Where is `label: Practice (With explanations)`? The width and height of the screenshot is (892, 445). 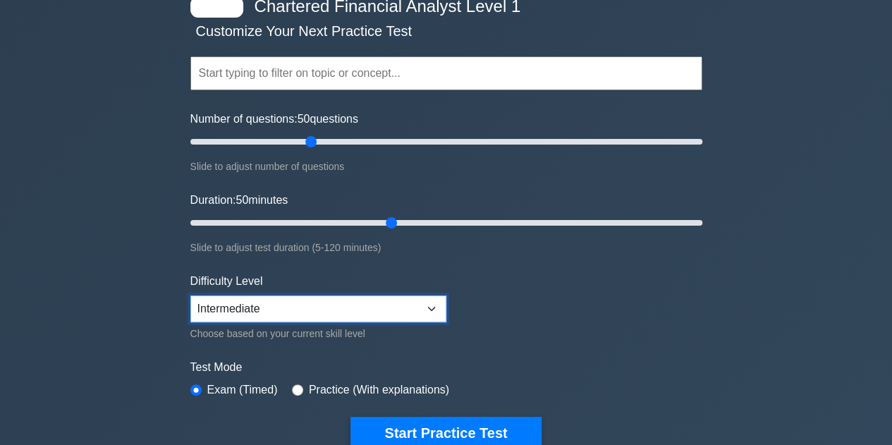
label: Practice (With explanations) is located at coordinates (379, 390).